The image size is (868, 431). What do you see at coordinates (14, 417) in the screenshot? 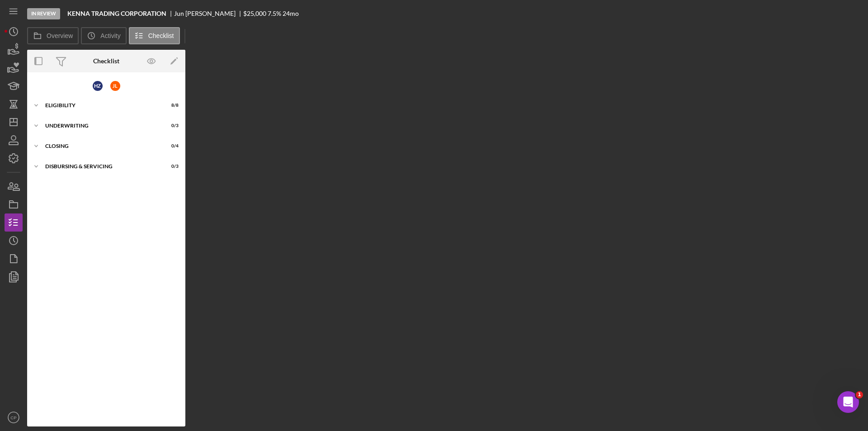
I see `button: CP` at bounding box center [14, 417].